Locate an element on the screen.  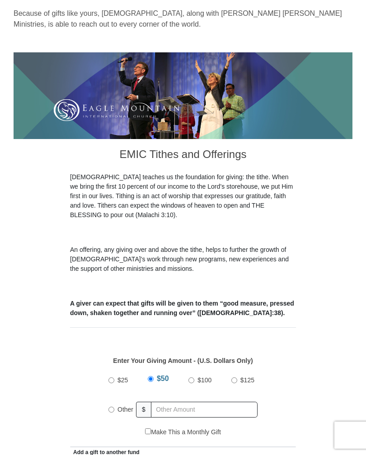
span: Other is located at coordinates (125, 410).